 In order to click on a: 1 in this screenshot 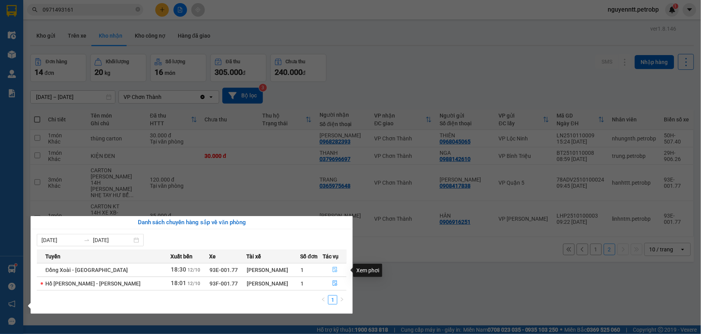, I will do `click(333, 300)`.